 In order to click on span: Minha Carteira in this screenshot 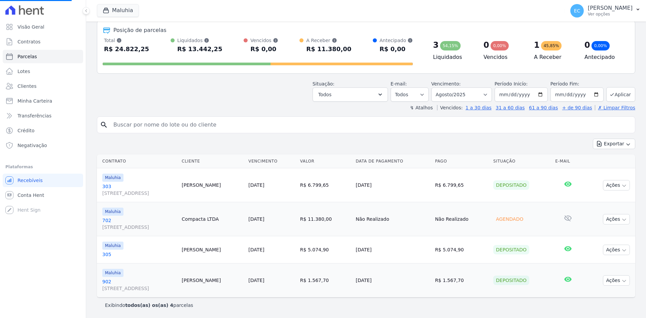, I will do `click(35, 101)`.